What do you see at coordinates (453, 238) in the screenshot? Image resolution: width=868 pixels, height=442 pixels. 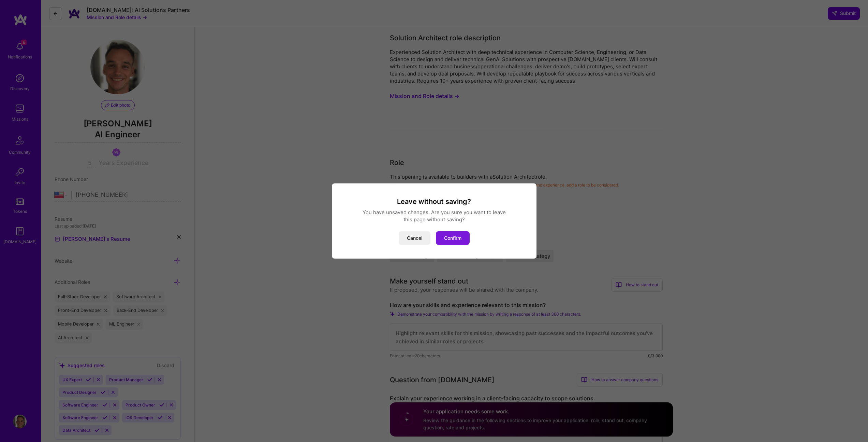 I see `button: Confirm` at bounding box center [453, 238].